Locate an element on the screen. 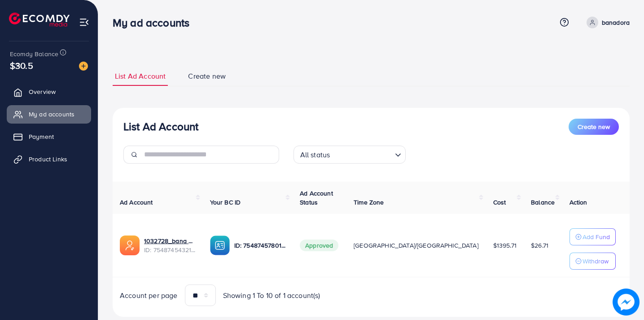 The width and height of the screenshot is (644, 320). input: Search for option is located at coordinates (362, 153).